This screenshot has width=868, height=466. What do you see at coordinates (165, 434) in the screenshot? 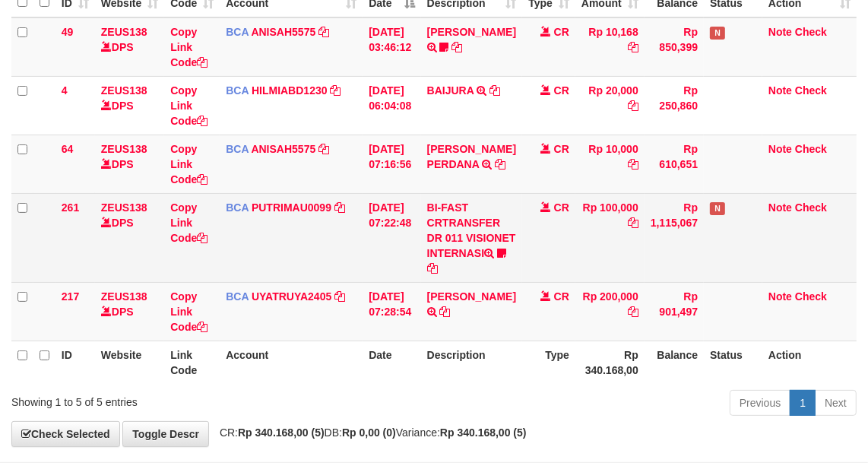
I see `a: Toggle Descr` at bounding box center [165, 434].